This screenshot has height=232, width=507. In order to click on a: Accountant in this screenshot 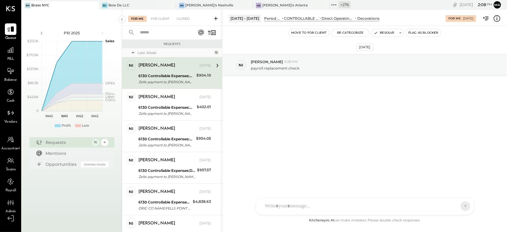, I will do `click(11, 143)`.